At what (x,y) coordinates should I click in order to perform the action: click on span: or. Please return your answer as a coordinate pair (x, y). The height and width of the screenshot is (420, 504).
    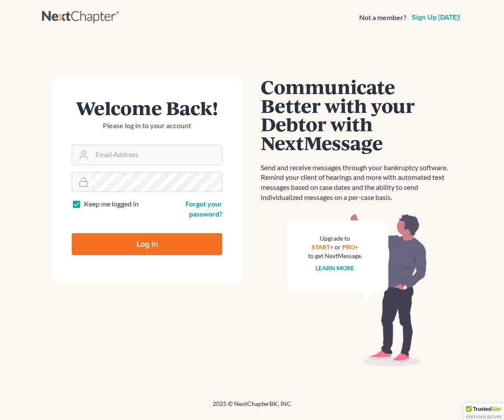
    Looking at the image, I should click on (338, 247).